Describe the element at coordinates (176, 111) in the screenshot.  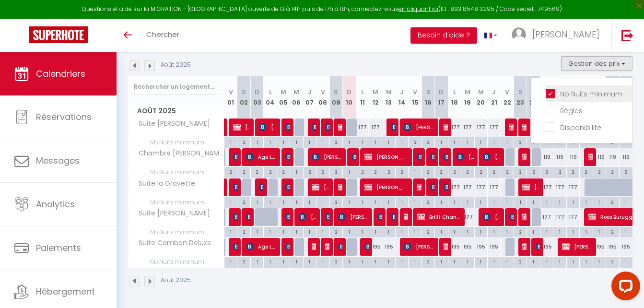
I see `span: Août 2025` at that location.